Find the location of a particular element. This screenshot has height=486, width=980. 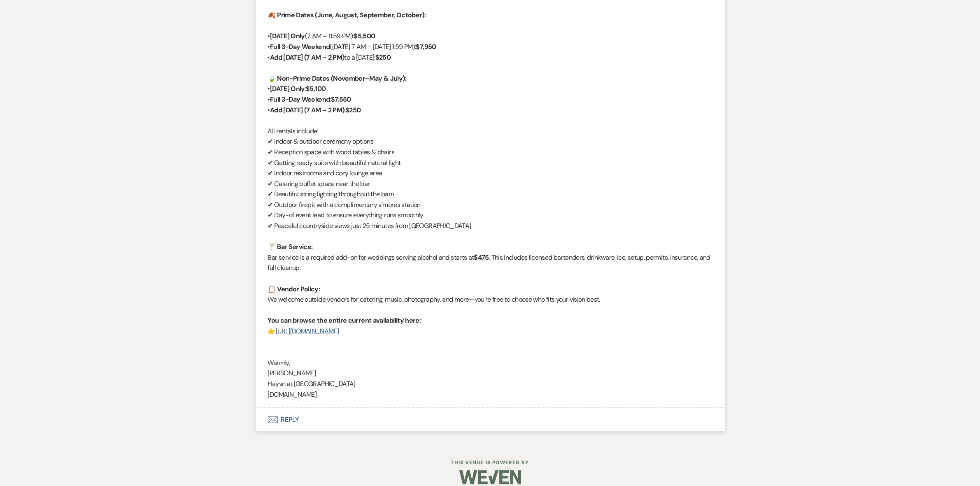

p: ✔ Beautiful string lighting throughout the barn is located at coordinates (490, 194).